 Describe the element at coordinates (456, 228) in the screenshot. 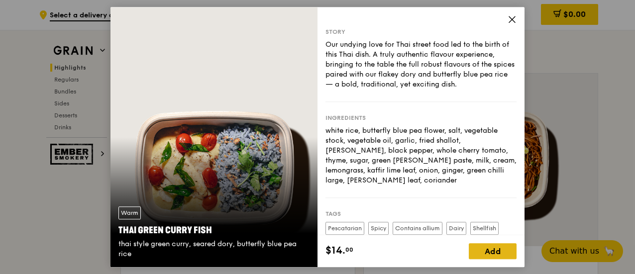

I see `label: Dairy` at that location.